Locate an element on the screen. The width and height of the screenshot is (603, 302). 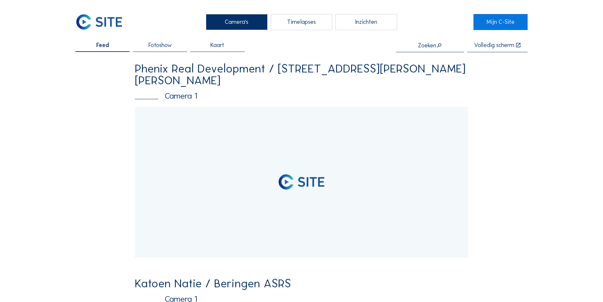
div: Katoen Natie / Beringen ASRS is located at coordinates (301, 283).